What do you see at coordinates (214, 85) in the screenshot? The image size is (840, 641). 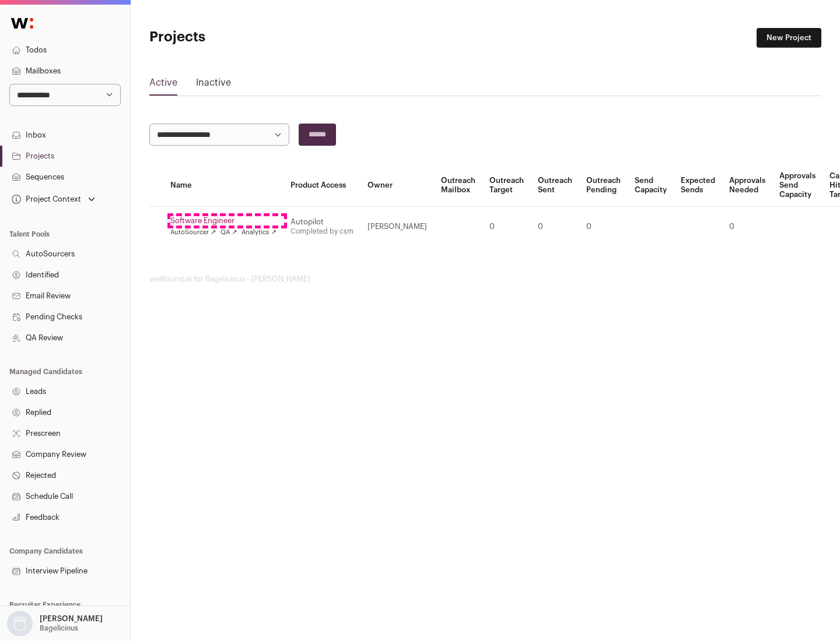 I see `a: Inactive` at bounding box center [214, 85].